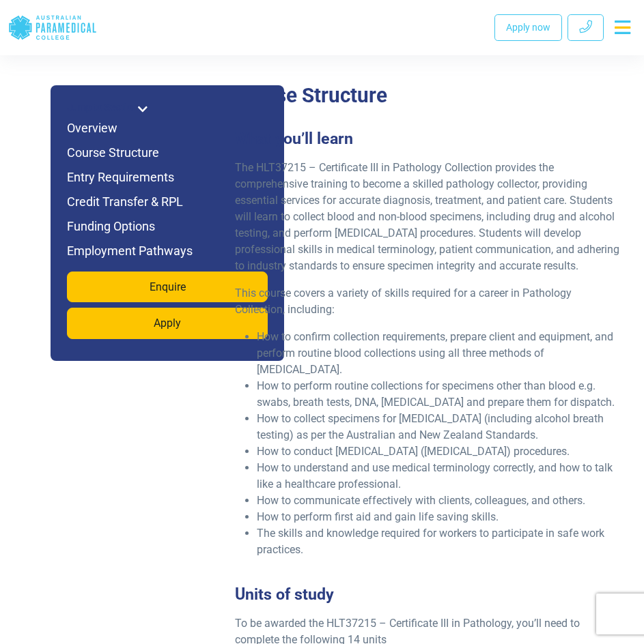 The height and width of the screenshot is (644, 644). I want to click on h2: Course Structure, so click(433, 96).